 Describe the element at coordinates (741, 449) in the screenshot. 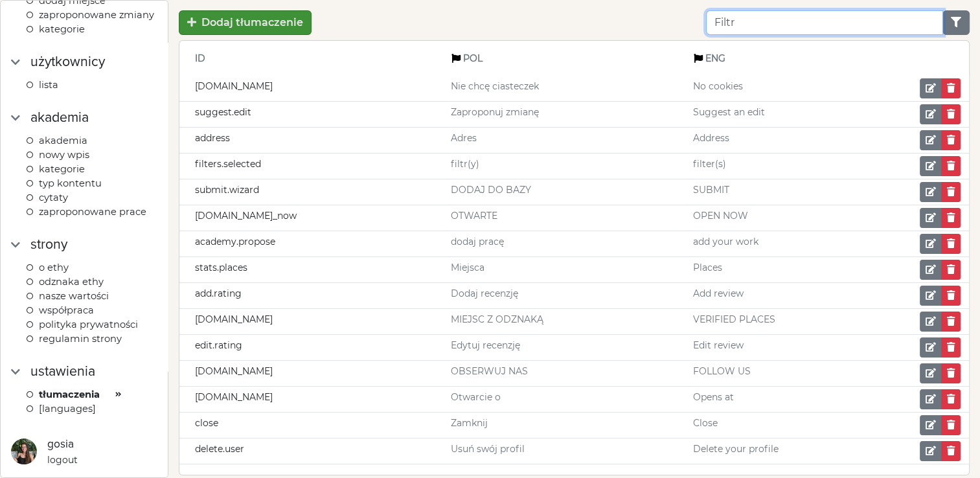

I see `span: Delete your profile` at that location.